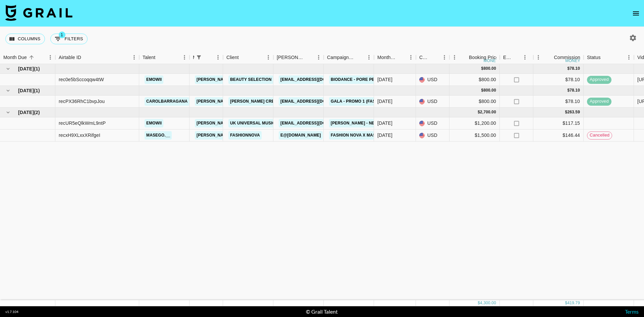 The height and width of the screenshot is (317, 644). Describe the element at coordinates (199, 58) in the screenshot. I see `div: 1 active filter` at that location.